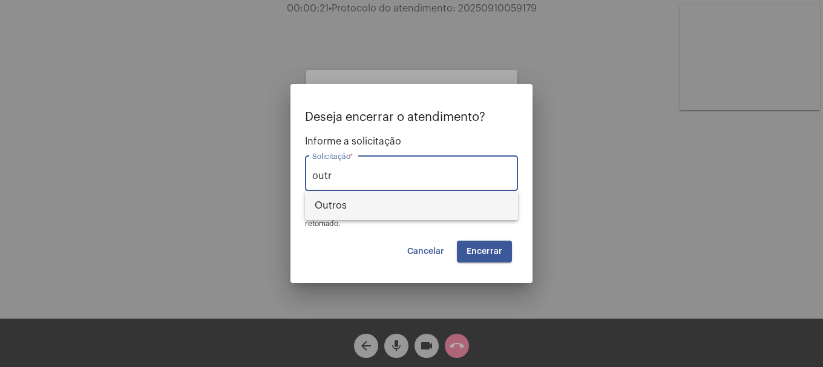 This screenshot has width=823, height=367. What do you see at coordinates (484, 252) in the screenshot?
I see `button: Encerrar` at bounding box center [484, 252].